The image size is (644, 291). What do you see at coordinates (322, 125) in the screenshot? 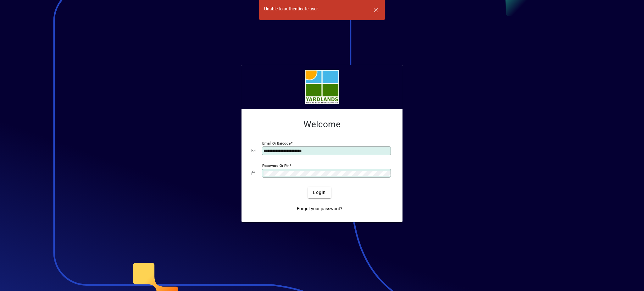
I see `h2: Welcome` at bounding box center [322, 125].